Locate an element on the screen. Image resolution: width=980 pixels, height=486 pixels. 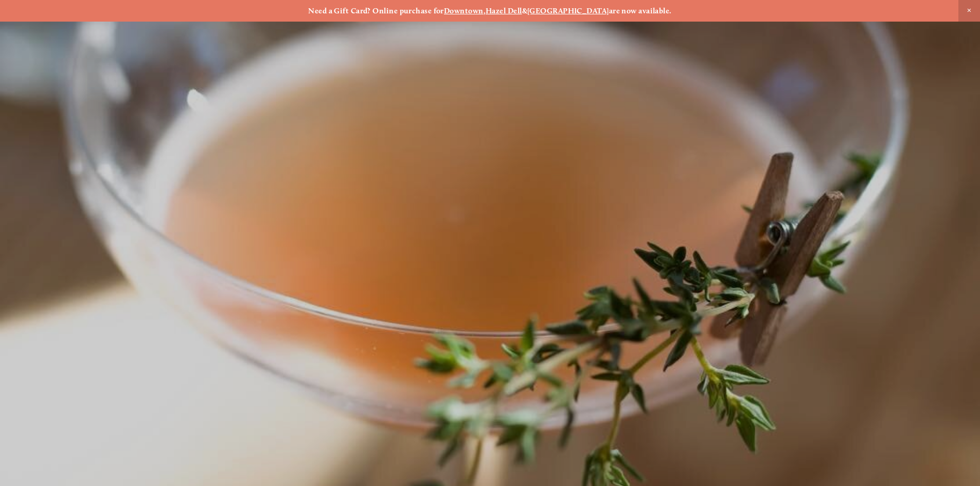
strong: Hazel Dell is located at coordinates (503, 11).